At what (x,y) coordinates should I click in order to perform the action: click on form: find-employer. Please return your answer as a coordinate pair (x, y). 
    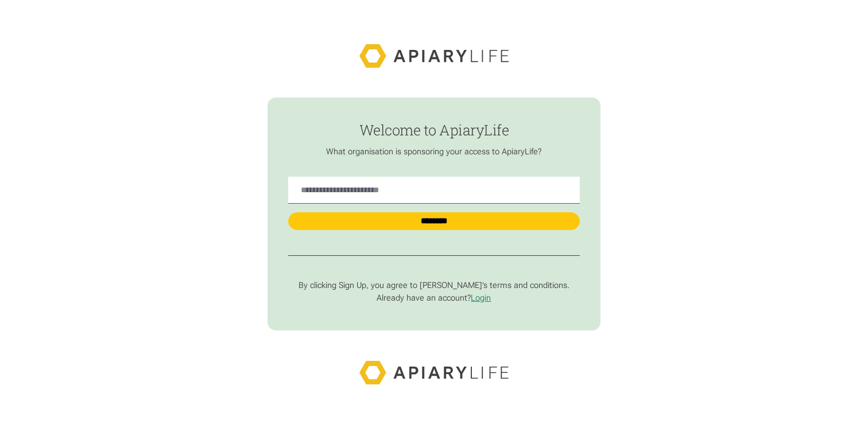
    Looking at the image, I should click on (434, 214).